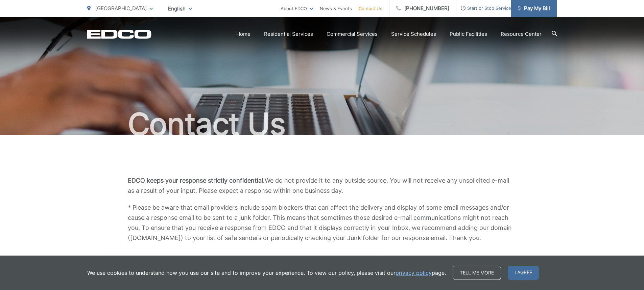 This screenshot has width=644, height=290. Describe the element at coordinates (196, 181) in the screenshot. I see `b: EDCO keeps your response strictly confidential.` at that location.